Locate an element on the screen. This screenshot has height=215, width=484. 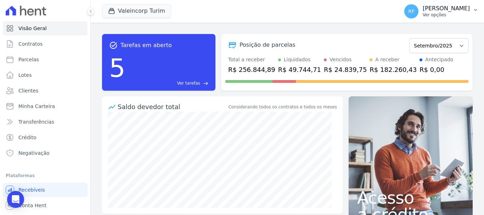
a: Contratos is located at coordinates (45, 44).